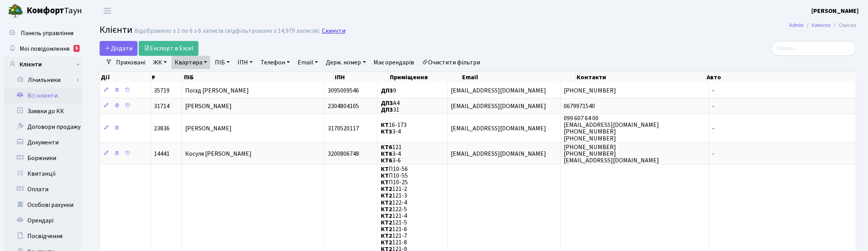 This screenshot has height=251, width=868. I want to click on a: Боржники, so click(43, 158).